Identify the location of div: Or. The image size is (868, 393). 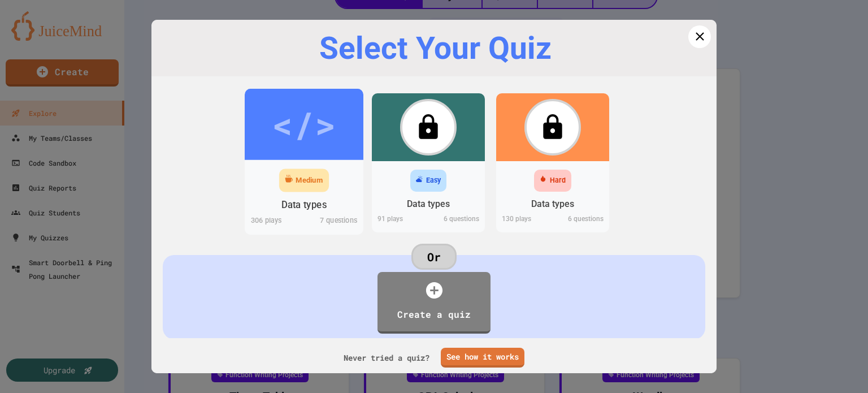
(434, 257).